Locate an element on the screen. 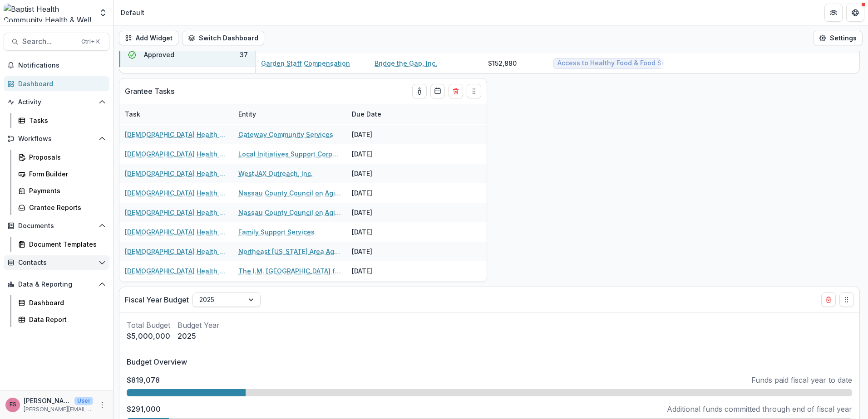 This screenshot has width=868, height=419. span: Documents is located at coordinates (56, 226).